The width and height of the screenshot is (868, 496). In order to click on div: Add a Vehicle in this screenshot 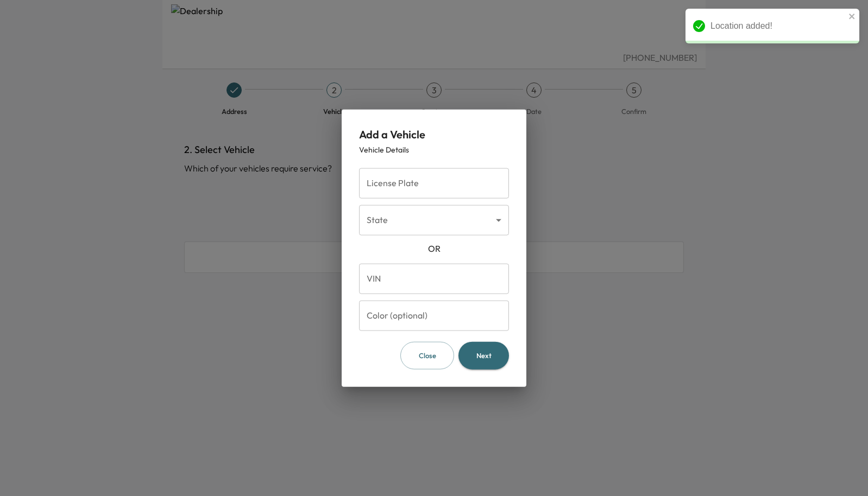, I will do `click(434, 134)`.